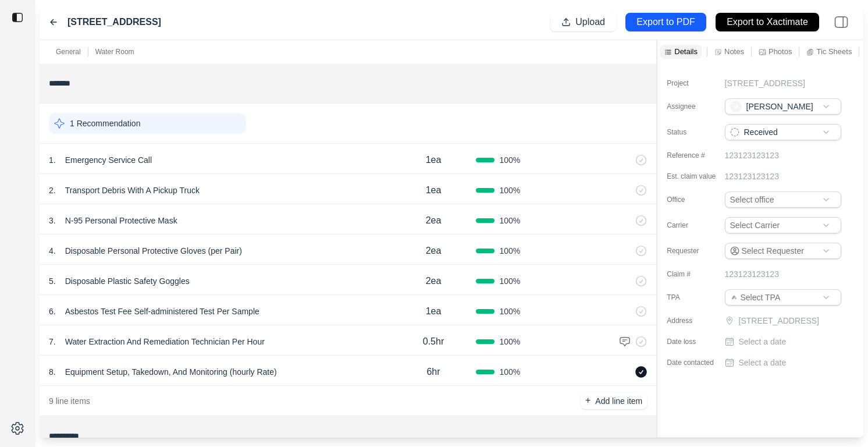  Describe the element at coordinates (695, 363) in the screenshot. I see `label: Date contacted` at that location.